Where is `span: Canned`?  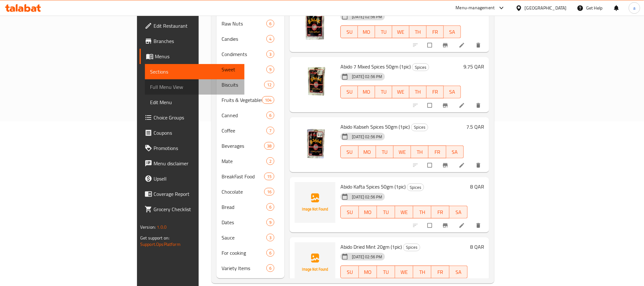 span: Canned is located at coordinates (244, 115).